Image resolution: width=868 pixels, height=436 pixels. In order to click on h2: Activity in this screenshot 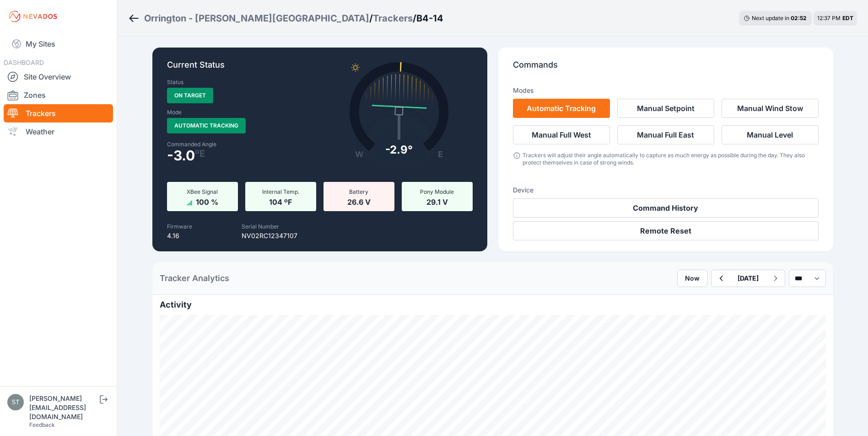, I will do `click(493, 305)`.